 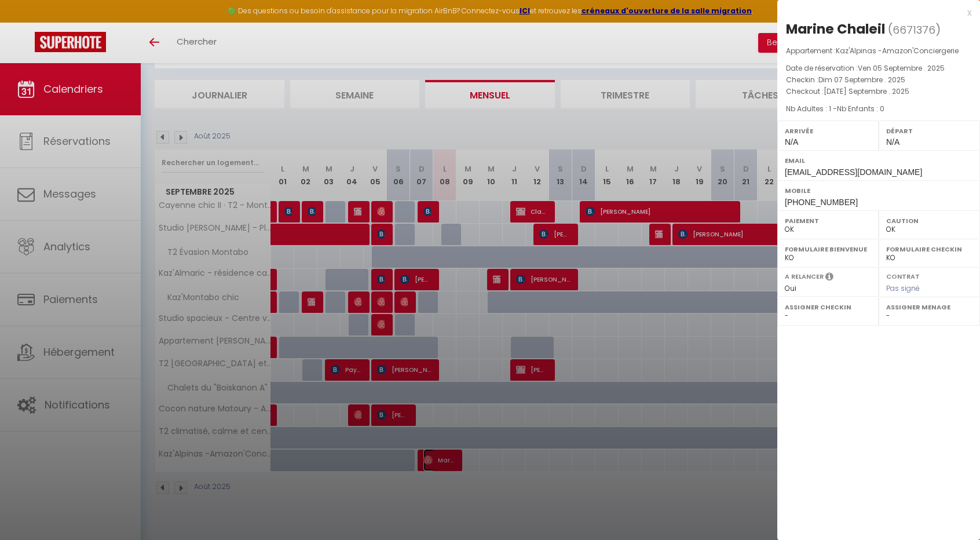 I want to click on label: Assigner Menage, so click(x=929, y=307).